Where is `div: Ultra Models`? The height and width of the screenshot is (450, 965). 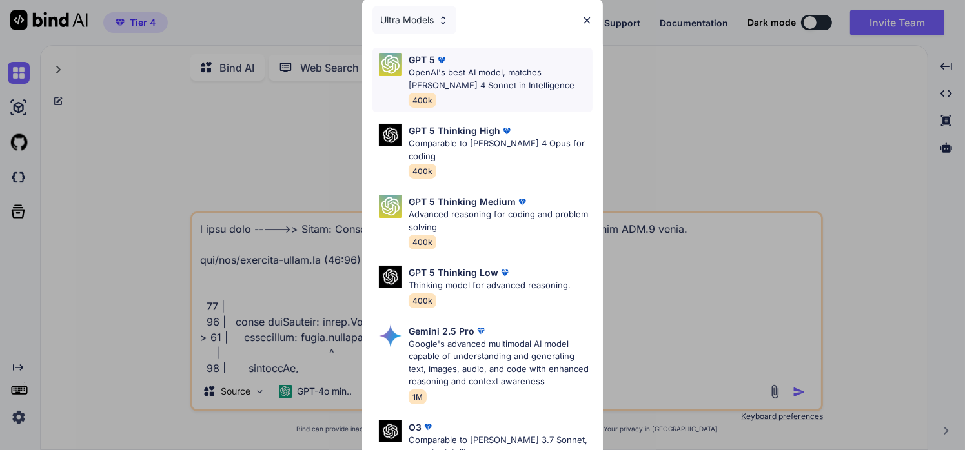
div: Ultra Models is located at coordinates (414, 20).